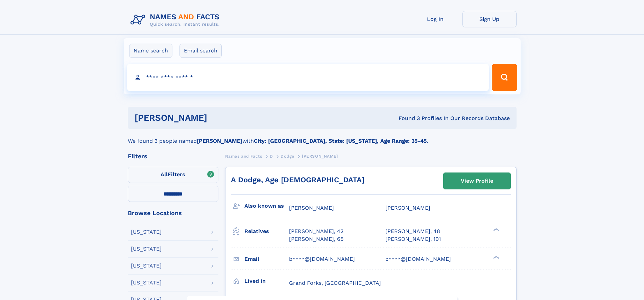 The image size is (644, 300). What do you see at coordinates (308, 77) in the screenshot?
I see `input: search input` at bounding box center [308, 77].